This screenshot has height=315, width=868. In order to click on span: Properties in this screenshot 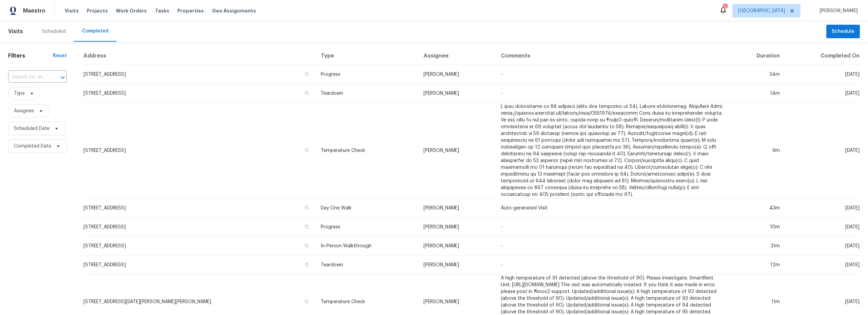, I will do `click(190, 11)`.